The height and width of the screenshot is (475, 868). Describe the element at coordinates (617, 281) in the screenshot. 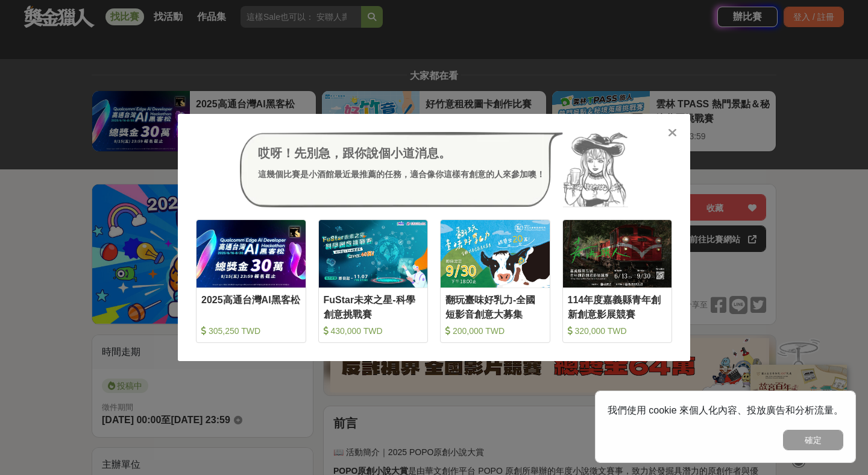

I see `a: Cover Image114年度嘉義縣青年創新創意影展競賽 320,000 TWD` at that location.